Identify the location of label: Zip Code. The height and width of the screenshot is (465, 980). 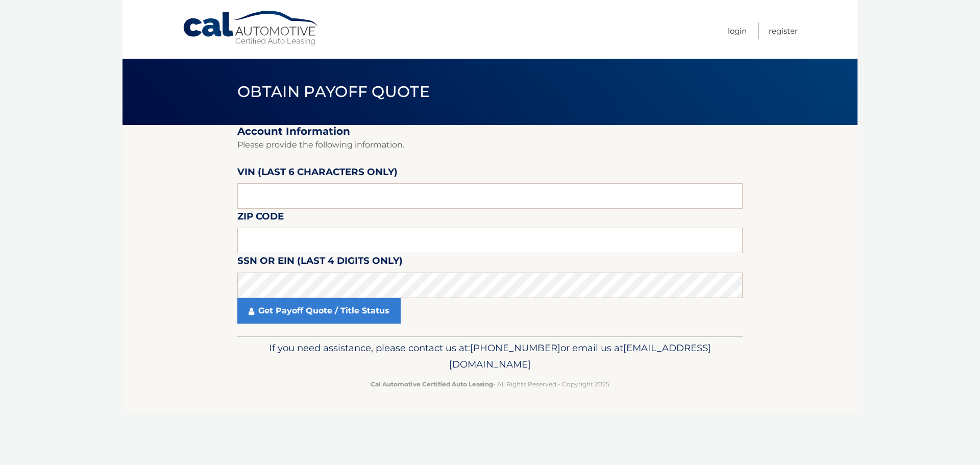
(261, 218).